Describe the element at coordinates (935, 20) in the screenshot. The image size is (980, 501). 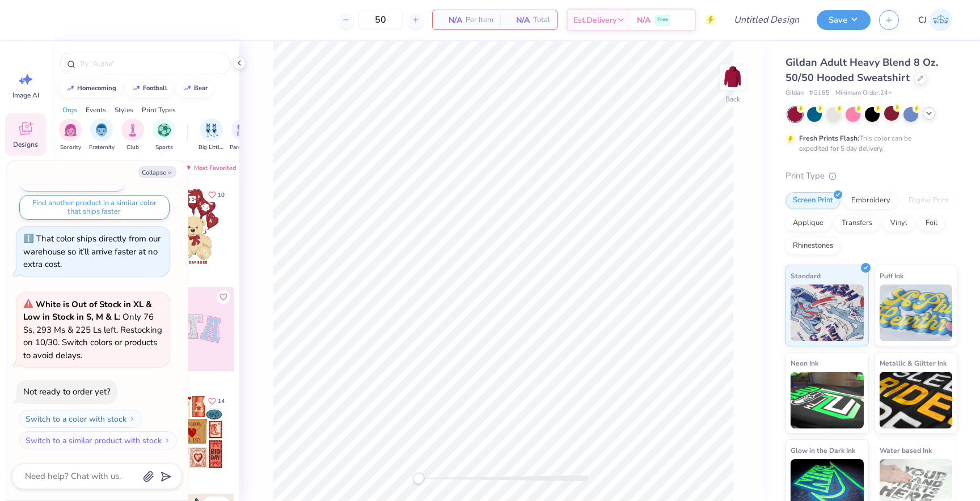
I see `a: CJ` at that location.